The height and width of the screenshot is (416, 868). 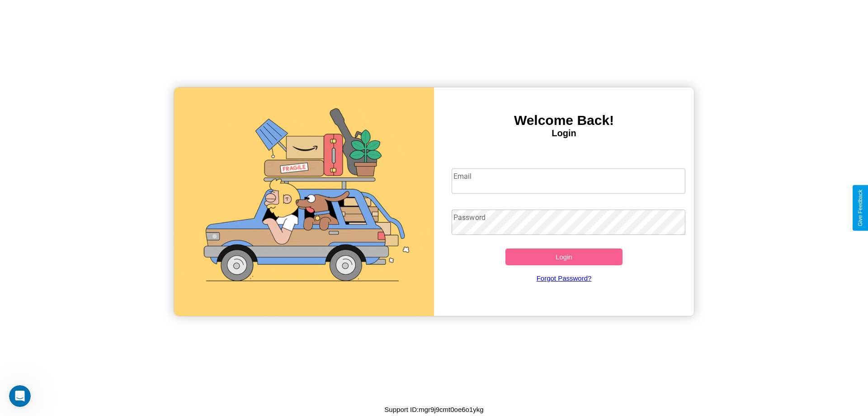 I want to click on div: Give Feedback, so click(x=860, y=208).